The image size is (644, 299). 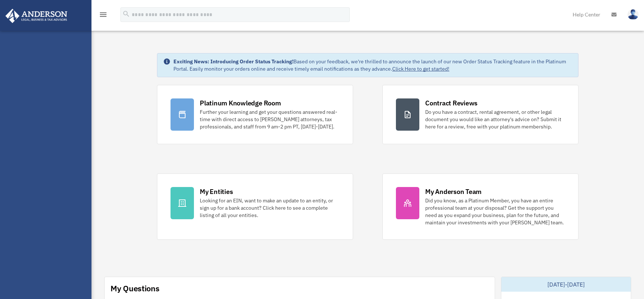 What do you see at coordinates (451, 103) in the screenshot?
I see `div: Contract Reviews` at bounding box center [451, 103].